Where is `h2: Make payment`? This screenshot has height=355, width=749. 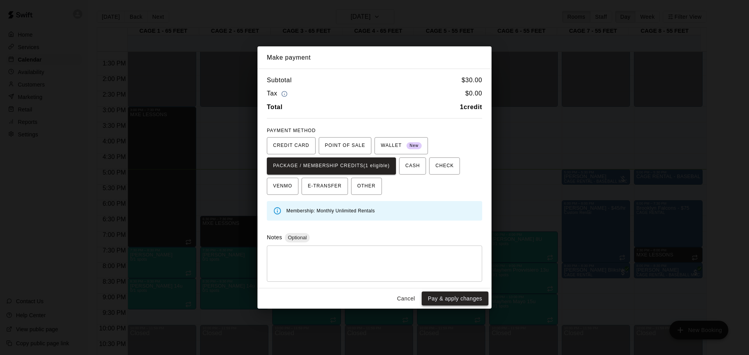
h2: Make payment is located at coordinates (374, 58).